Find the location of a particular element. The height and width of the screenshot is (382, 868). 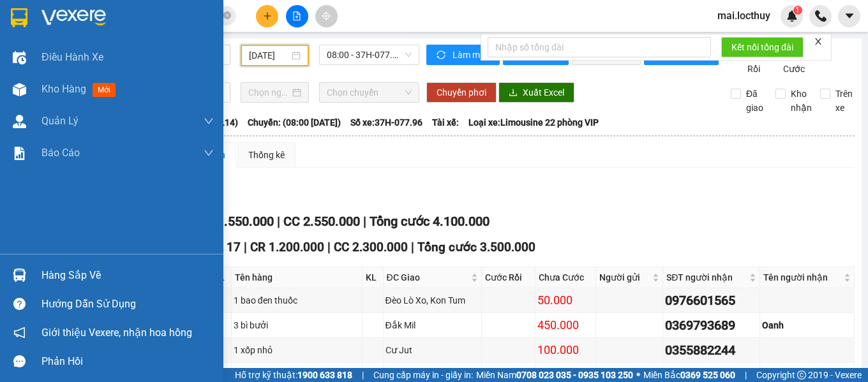

span: CC 2.300.000 is located at coordinates (371, 247).